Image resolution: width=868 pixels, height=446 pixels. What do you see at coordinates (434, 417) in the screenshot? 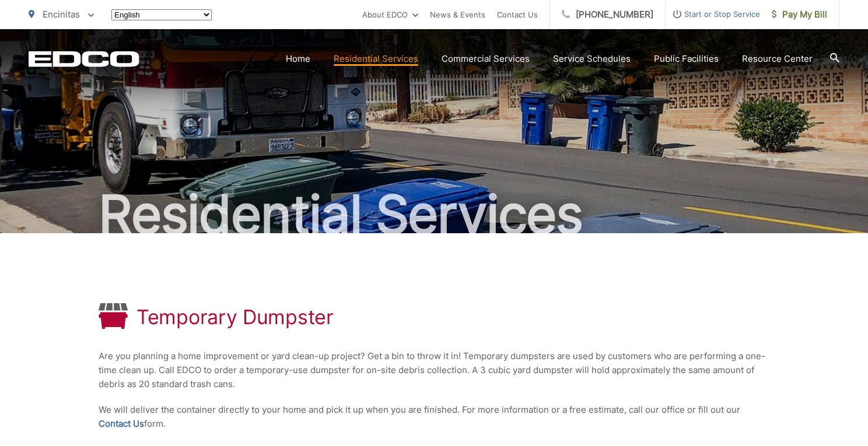
I see `p: We will deliver the container directly to your home and pick it up when you are finished. For mor...` at bounding box center [434, 417].